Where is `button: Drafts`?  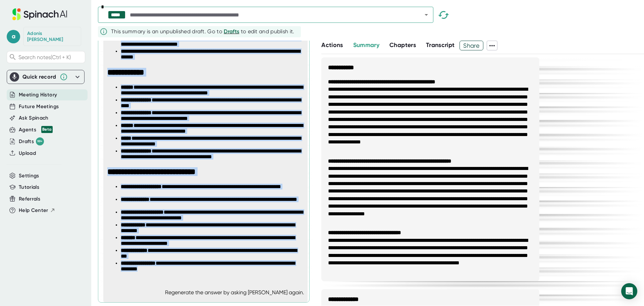
button: Drafts is located at coordinates (231, 32).